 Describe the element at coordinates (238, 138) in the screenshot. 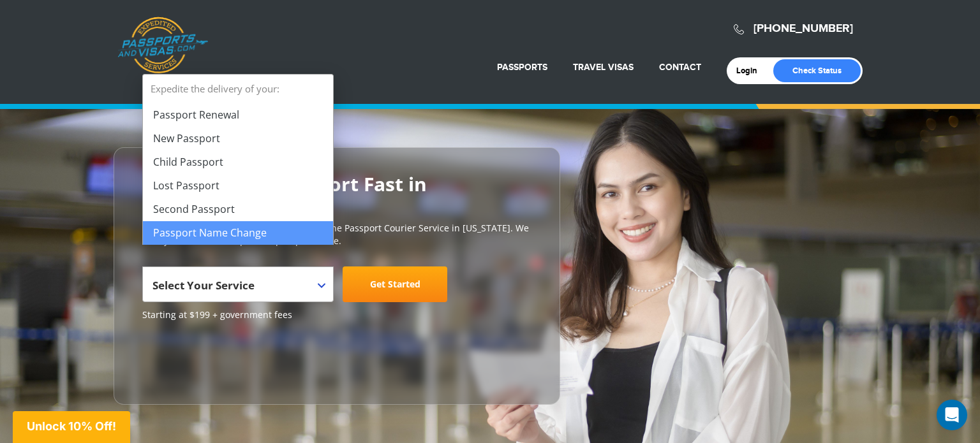

I see `li: New Passport` at that location.